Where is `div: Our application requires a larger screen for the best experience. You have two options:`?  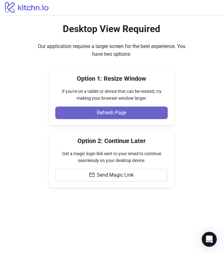 div: Our application requires a larger screen for the best experience. You have two options: is located at coordinates (111, 50).